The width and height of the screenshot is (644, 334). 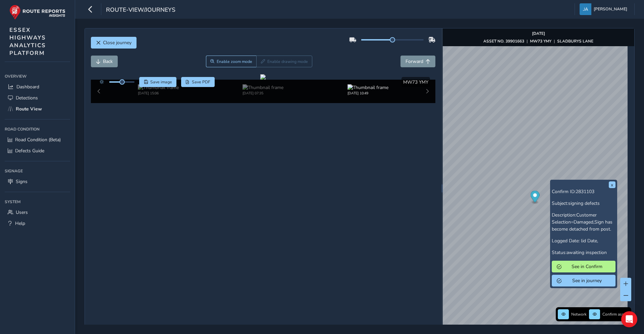 What do you see at coordinates (504, 41) in the screenshot?
I see `strong: ASSET NO. 39901663` at bounding box center [504, 41].